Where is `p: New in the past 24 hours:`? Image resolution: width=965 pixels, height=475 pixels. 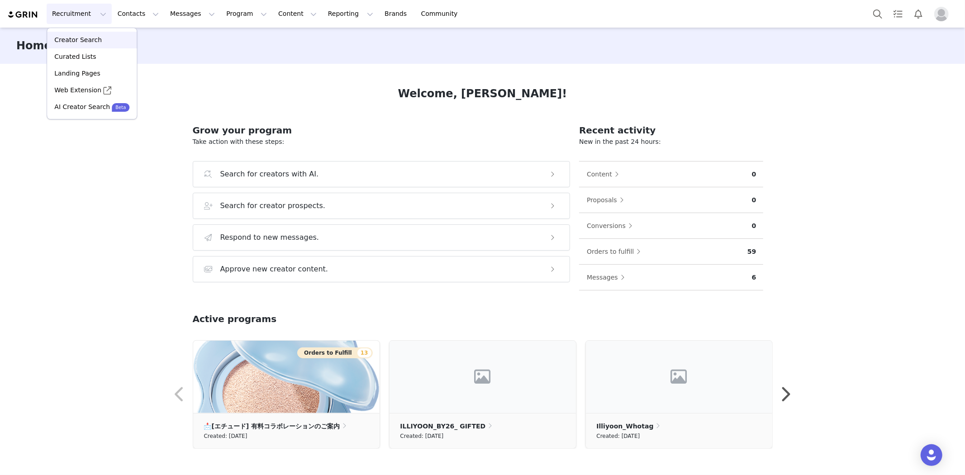 p: New in the past 24 hours: is located at coordinates (671, 142).